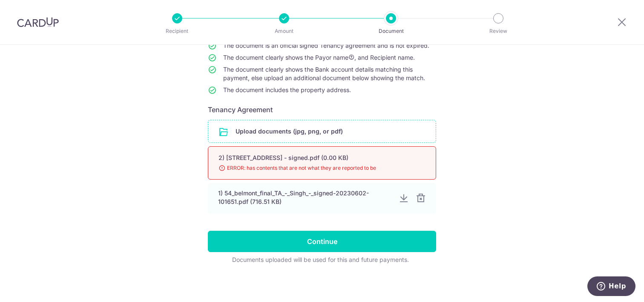  What do you see at coordinates (322, 131) in the screenshot?
I see `div: Upload documents (jpg, png, or pdf)` at bounding box center [322, 131].